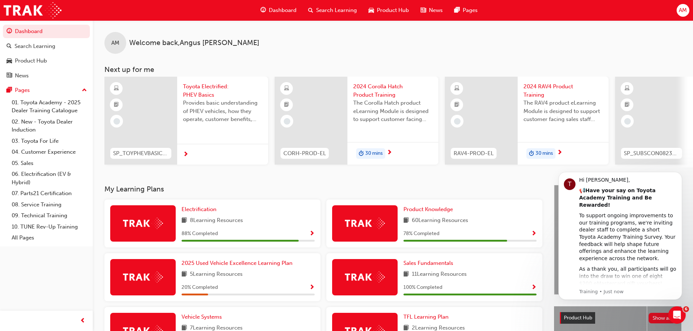 Image resolution: width=693 pixels, height=331 pixels. What do you see at coordinates (337, 10) in the screenshot?
I see `span: Search Learning` at bounding box center [337, 10].